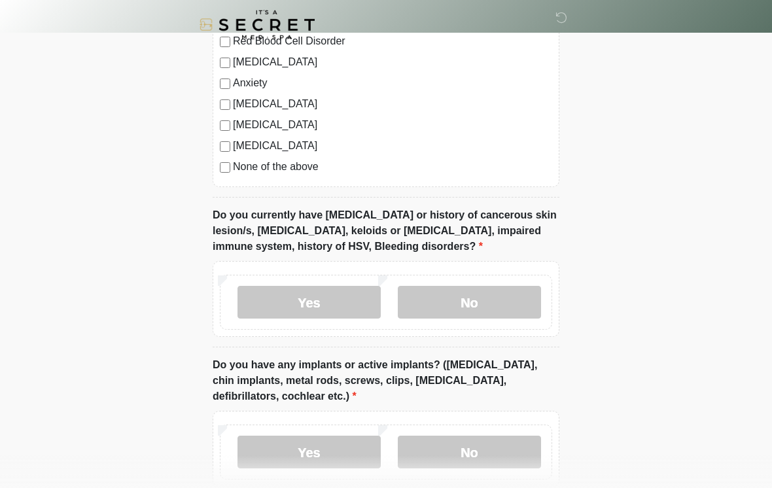  I want to click on label: Anxiety, so click(393, 83).